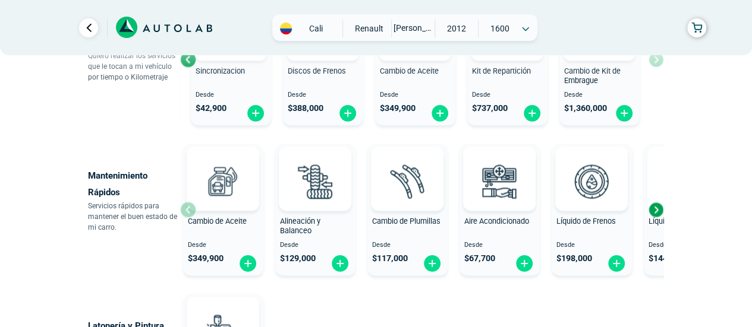  What do you see at coordinates (89, 28) in the screenshot?
I see `a: Ir al paso anterior` at bounding box center [89, 28].